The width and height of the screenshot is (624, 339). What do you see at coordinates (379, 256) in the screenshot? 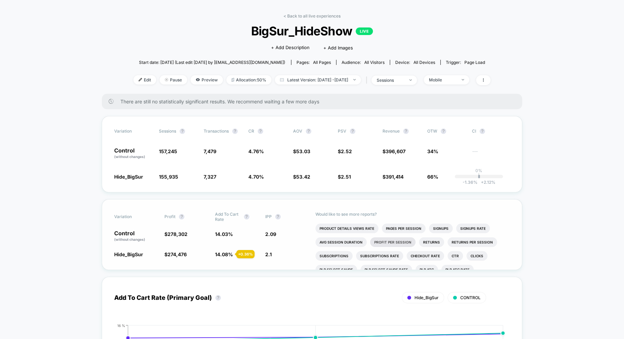
I see `li: Subscriptions Rate` at bounding box center [379, 256].